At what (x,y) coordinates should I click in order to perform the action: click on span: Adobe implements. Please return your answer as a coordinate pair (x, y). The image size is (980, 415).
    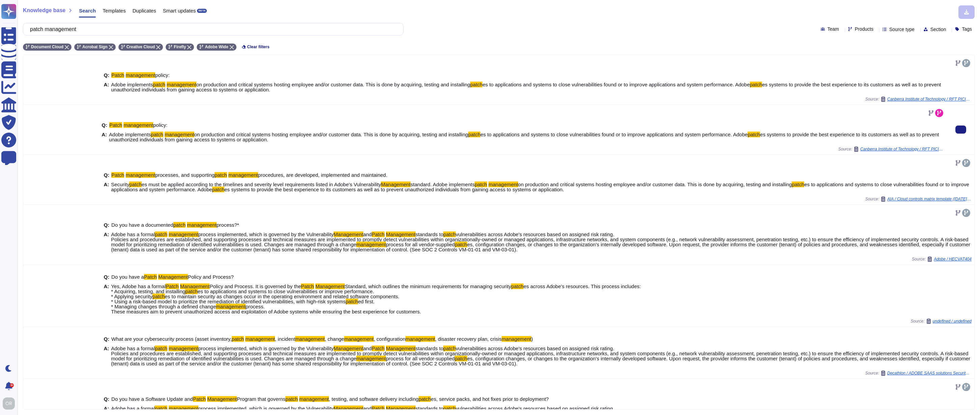
    Looking at the image, I should click on (132, 85).